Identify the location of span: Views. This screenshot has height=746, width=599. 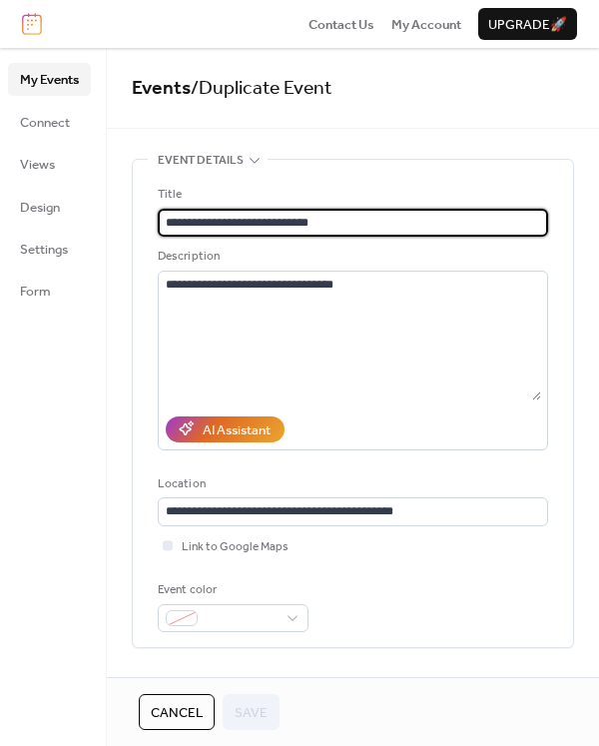
(37, 165).